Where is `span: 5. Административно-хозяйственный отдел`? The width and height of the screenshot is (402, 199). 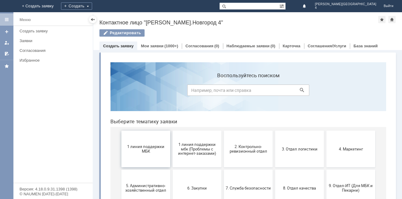
span: 5. Административно-хозяйственный отдел is located at coordinates (40, 131).